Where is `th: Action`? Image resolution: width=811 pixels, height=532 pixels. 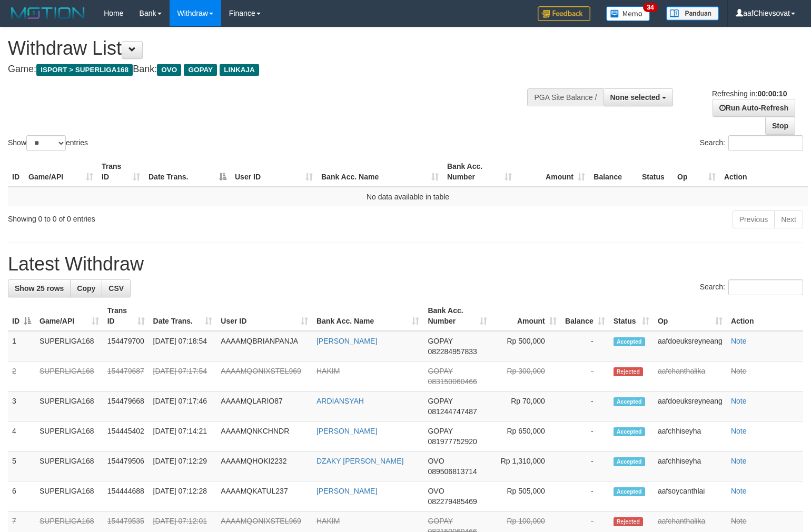
th: Action is located at coordinates (764, 316).